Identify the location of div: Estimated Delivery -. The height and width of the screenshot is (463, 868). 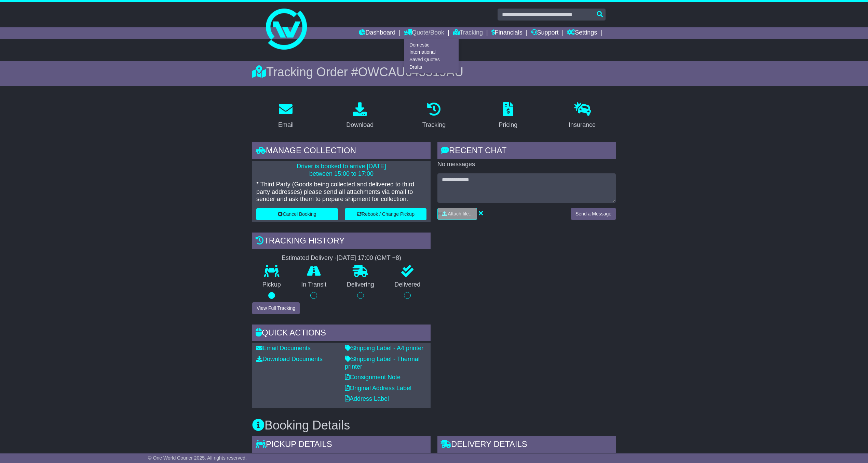
(341, 259).